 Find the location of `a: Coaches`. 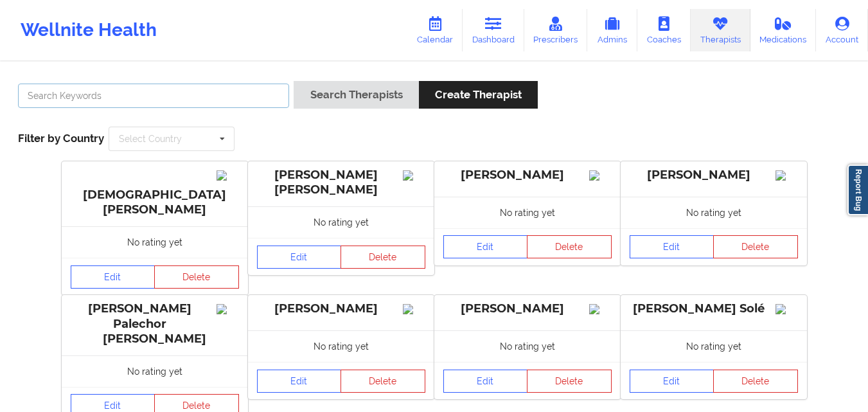

a: Coaches is located at coordinates (664, 30).